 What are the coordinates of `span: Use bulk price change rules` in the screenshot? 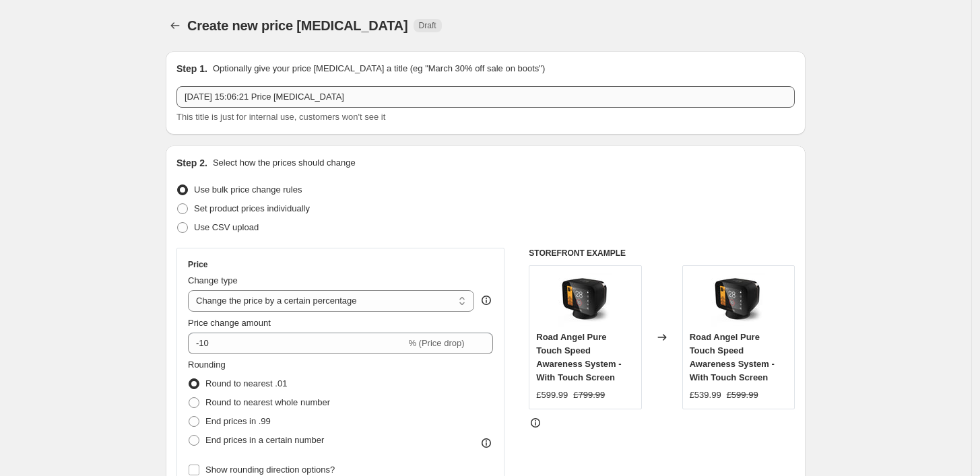 It's located at (248, 189).